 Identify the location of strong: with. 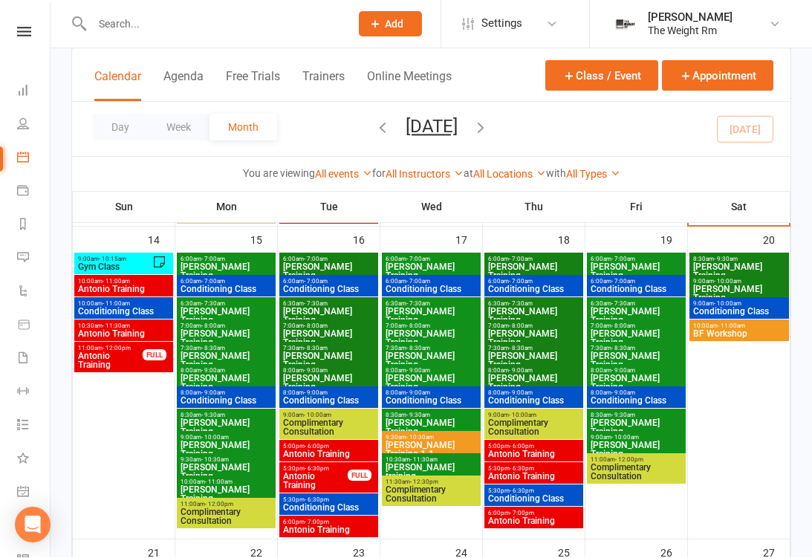
(556, 174).